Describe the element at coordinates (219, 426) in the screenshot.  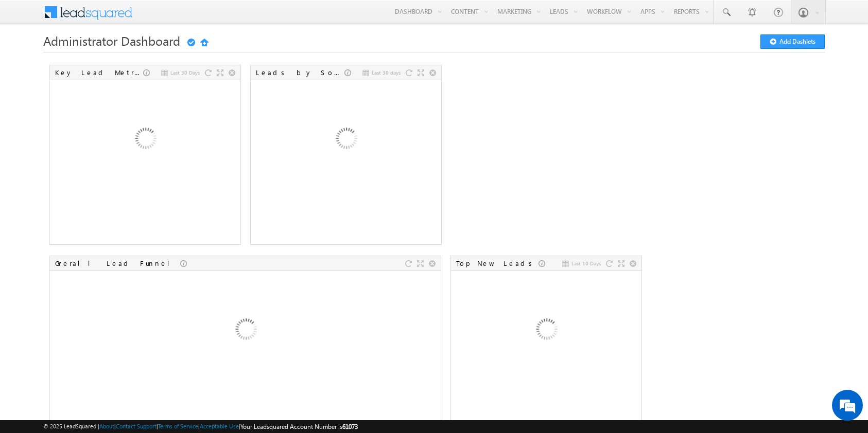
I see `a: Acceptable Use` at that location.